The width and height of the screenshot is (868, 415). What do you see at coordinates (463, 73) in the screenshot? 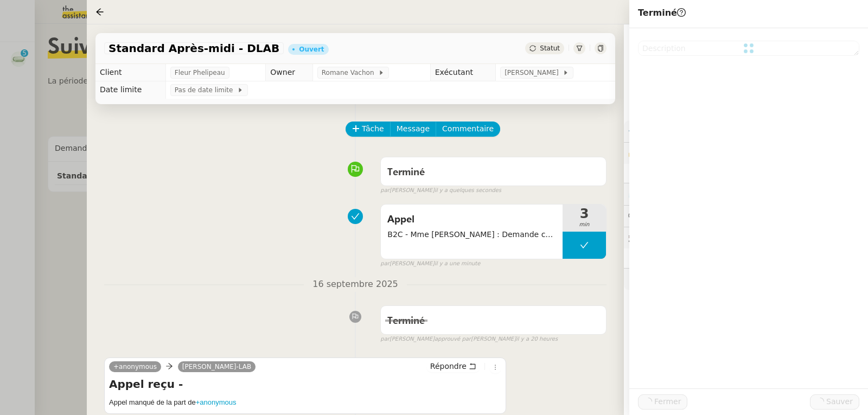
I see `td: Exécutant` at bounding box center [463, 73].